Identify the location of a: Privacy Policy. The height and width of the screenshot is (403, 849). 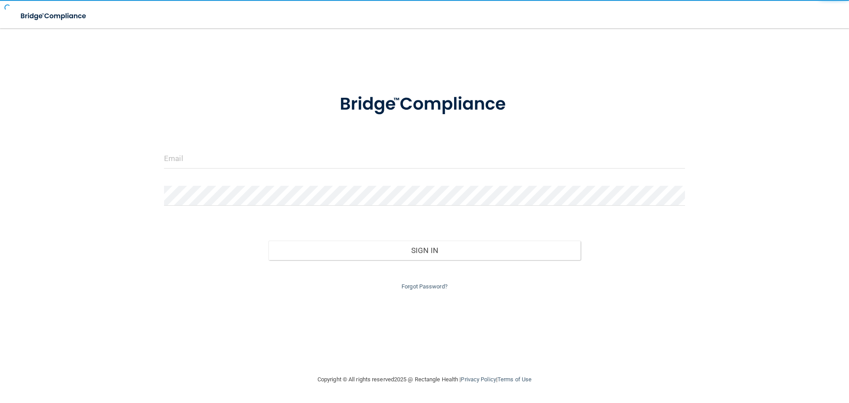
(478, 379).